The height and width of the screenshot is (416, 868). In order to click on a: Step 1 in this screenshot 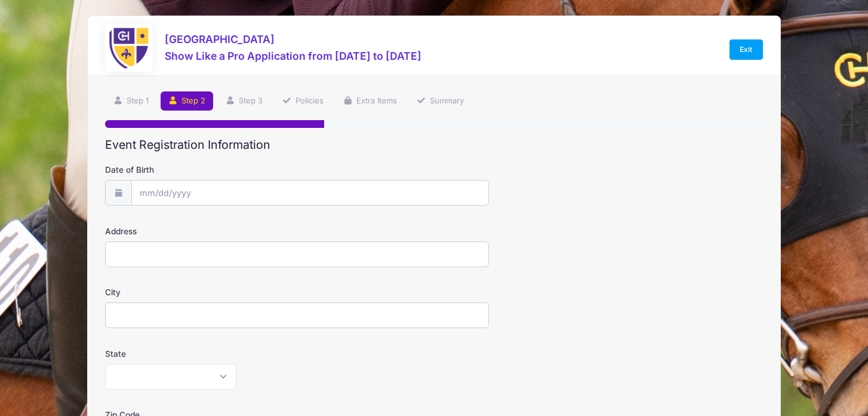, I will do `click(131, 101)`.